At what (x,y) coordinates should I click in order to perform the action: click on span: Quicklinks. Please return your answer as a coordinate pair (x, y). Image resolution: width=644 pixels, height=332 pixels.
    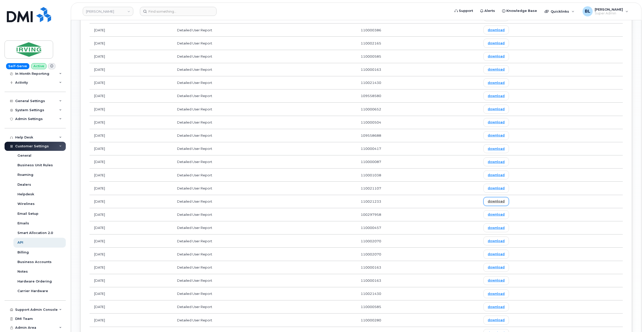
    Looking at the image, I should click on (560, 11).